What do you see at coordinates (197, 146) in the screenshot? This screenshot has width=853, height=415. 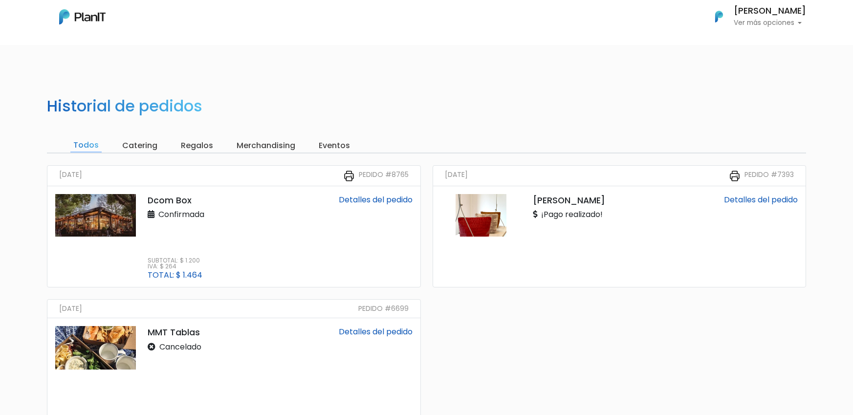 I see `input: Regalos` at bounding box center [197, 146].